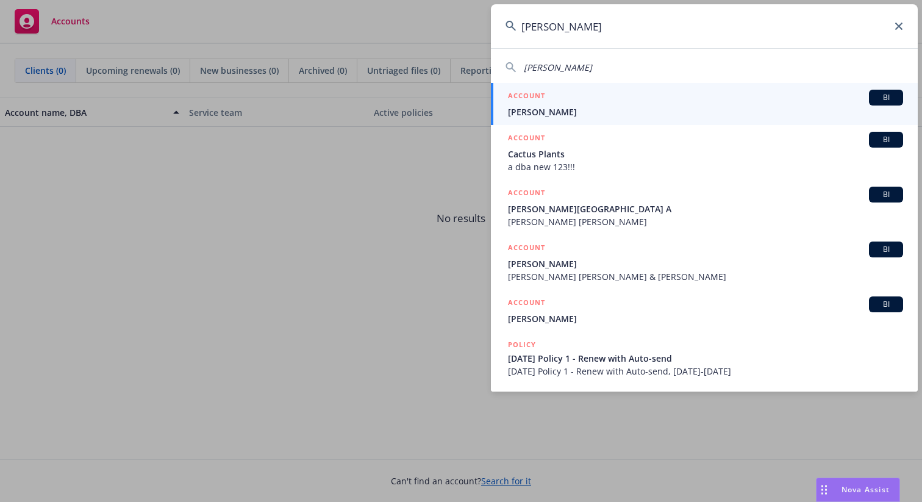  What do you see at coordinates (704, 152) in the screenshot?
I see `a: ACCOUNTBICactus Plantsa dba new 123!!!` at bounding box center [704, 152].